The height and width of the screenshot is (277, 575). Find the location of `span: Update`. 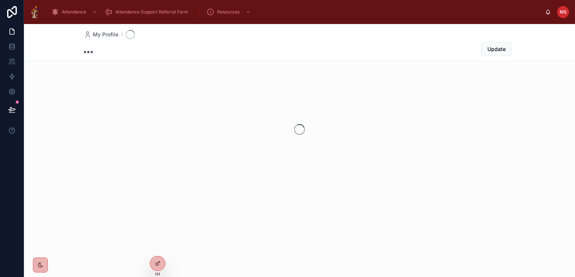

span: Update is located at coordinates (497, 49).